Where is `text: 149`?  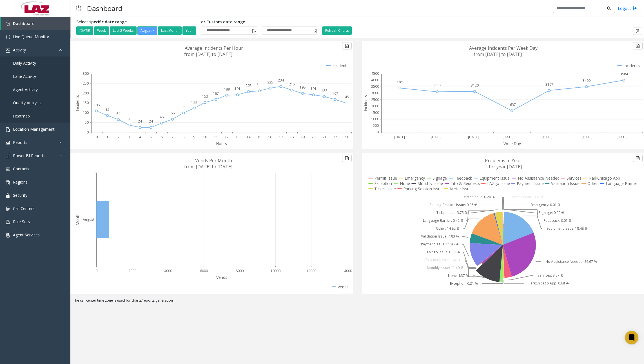 text: 149 is located at coordinates (346, 97).